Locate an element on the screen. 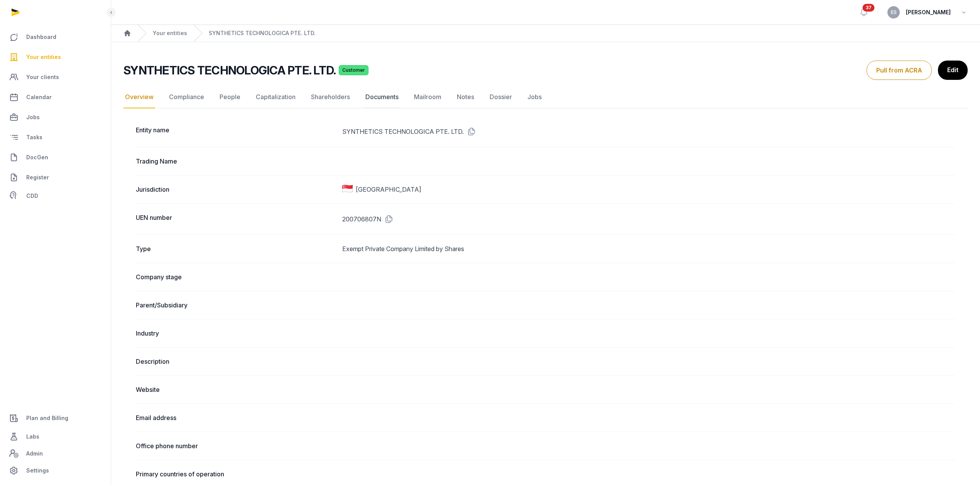 The width and height of the screenshot is (980, 486). dt: Email address is located at coordinates (236, 418).